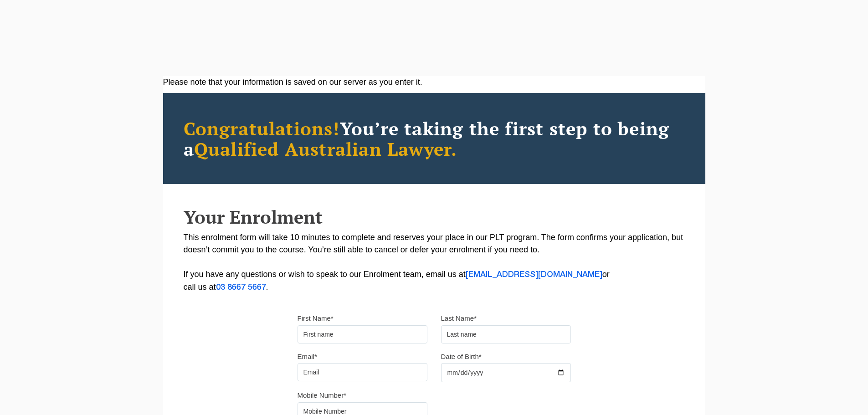  What do you see at coordinates (434, 216) in the screenshot?
I see `h2: Your Enrolment` at bounding box center [434, 216].